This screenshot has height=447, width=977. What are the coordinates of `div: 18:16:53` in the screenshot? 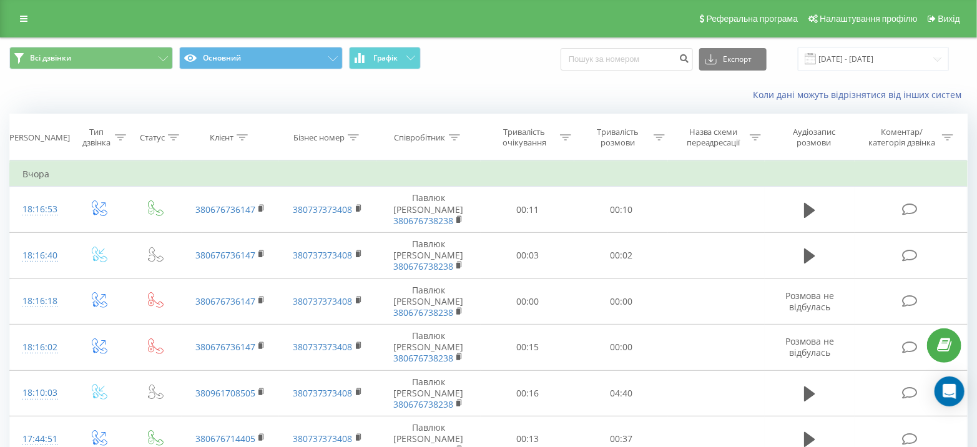 It's located at (39, 209).